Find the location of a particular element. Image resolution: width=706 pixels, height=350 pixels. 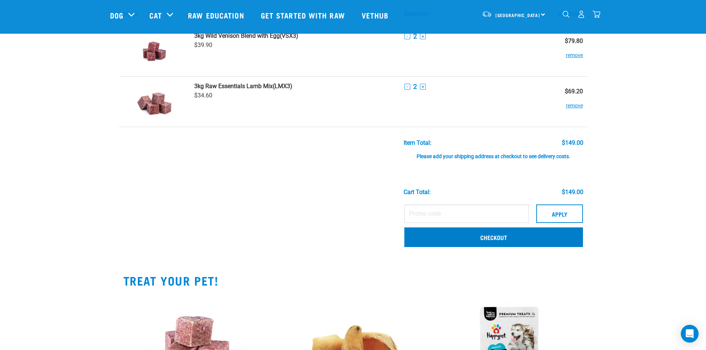

div: Open Intercom Messenger is located at coordinates (689, 334).